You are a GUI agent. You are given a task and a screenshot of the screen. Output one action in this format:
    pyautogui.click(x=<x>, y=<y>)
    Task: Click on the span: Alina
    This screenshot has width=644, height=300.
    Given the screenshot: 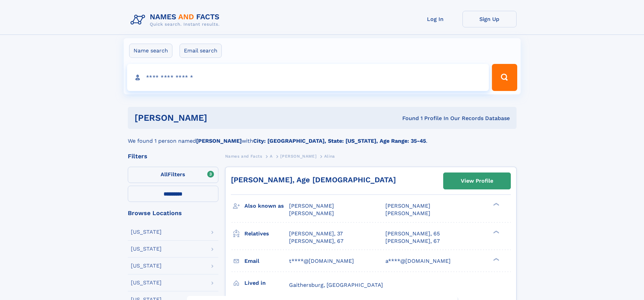 What is the action you would take?
    pyautogui.click(x=330, y=156)
    